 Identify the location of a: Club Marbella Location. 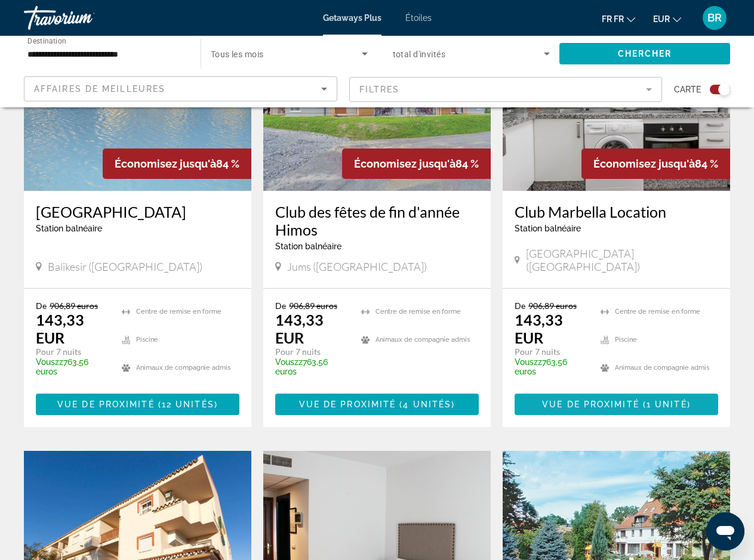
(615, 212).